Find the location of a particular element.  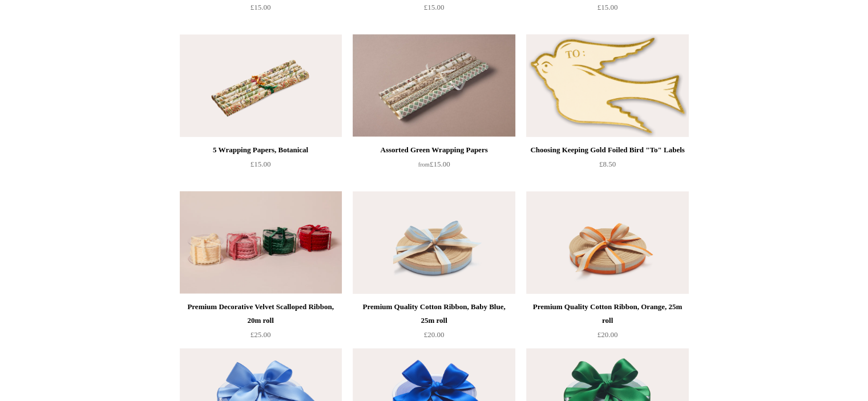

img: Premium Quality Cotton Ribbon, Baby Blue, 25m roll is located at coordinates (434, 242).